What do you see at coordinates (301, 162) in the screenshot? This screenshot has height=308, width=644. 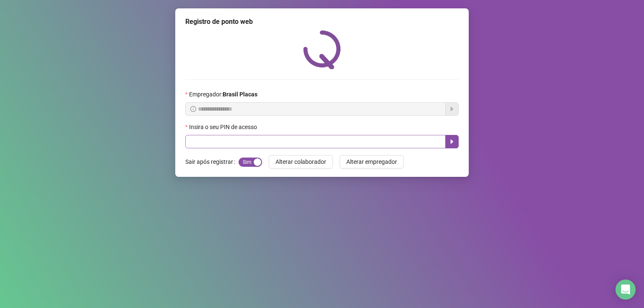 I see `span: Alterar colaborador` at bounding box center [301, 162].